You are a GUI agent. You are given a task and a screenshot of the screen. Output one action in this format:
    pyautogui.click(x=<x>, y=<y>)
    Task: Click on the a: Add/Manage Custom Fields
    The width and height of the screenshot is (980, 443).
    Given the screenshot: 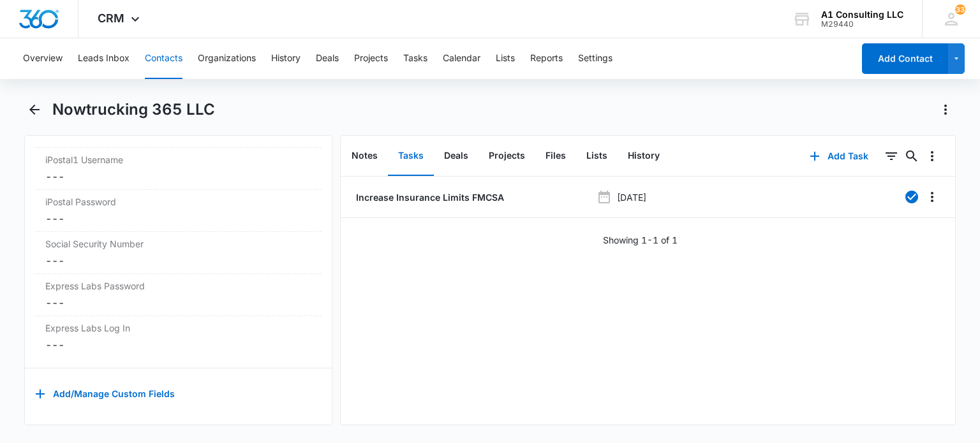 What is the action you would take?
    pyautogui.click(x=104, y=398)
    